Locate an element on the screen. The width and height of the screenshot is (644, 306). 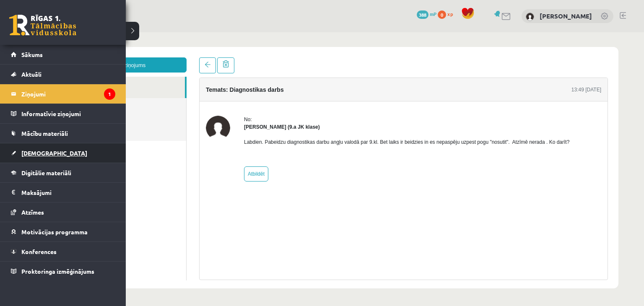
a: Informatīvie ziņojumi is located at coordinates (62, 113).